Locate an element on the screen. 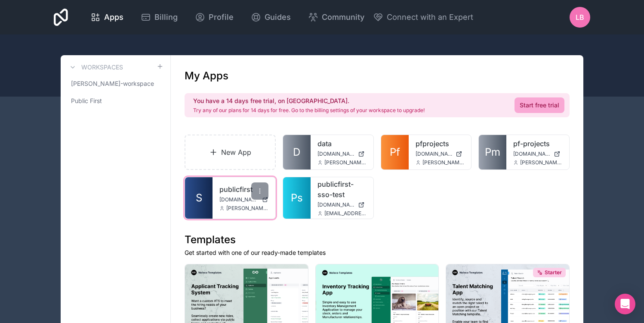  span: Profile is located at coordinates (221, 17).